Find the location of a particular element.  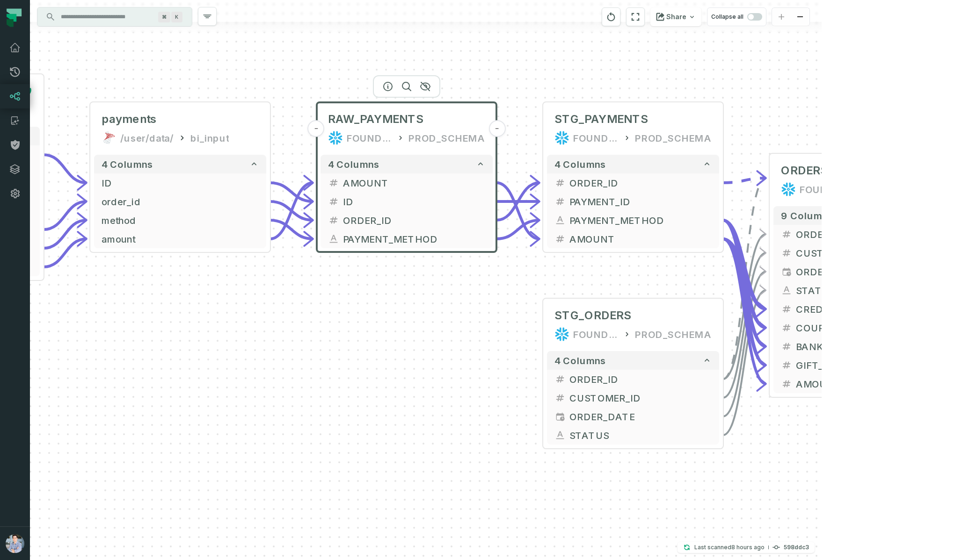

p: Last scanned is located at coordinates (729, 547).